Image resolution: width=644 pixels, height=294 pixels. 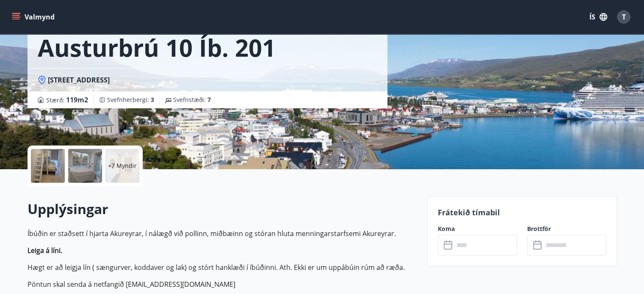 What do you see at coordinates (67, 100) in the screenshot?
I see `span: Stærð :` at bounding box center [67, 100].